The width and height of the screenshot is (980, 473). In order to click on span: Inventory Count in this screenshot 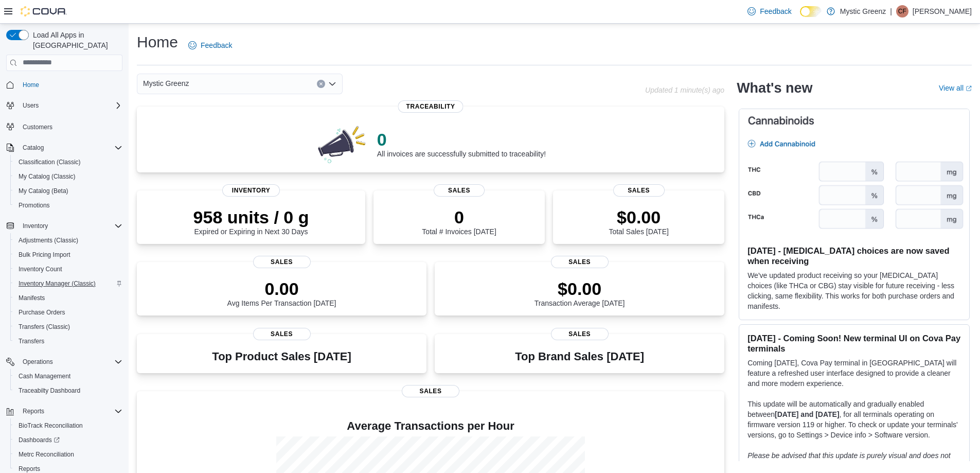, I will do `click(40, 269)`.